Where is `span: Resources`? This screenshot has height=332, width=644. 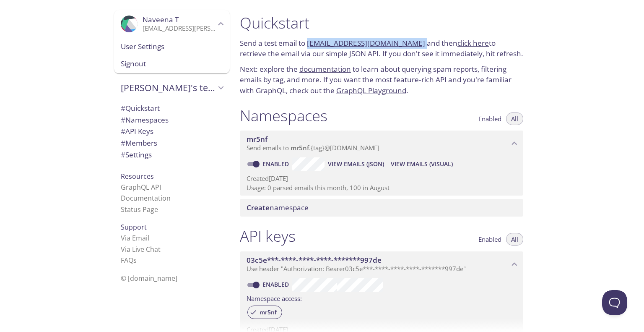 span: Resources is located at coordinates (137, 176).